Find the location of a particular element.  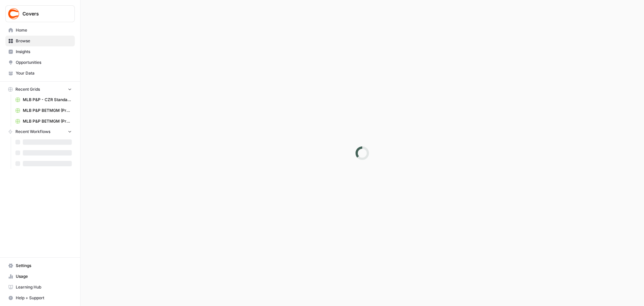

span: Usage is located at coordinates (44, 276).